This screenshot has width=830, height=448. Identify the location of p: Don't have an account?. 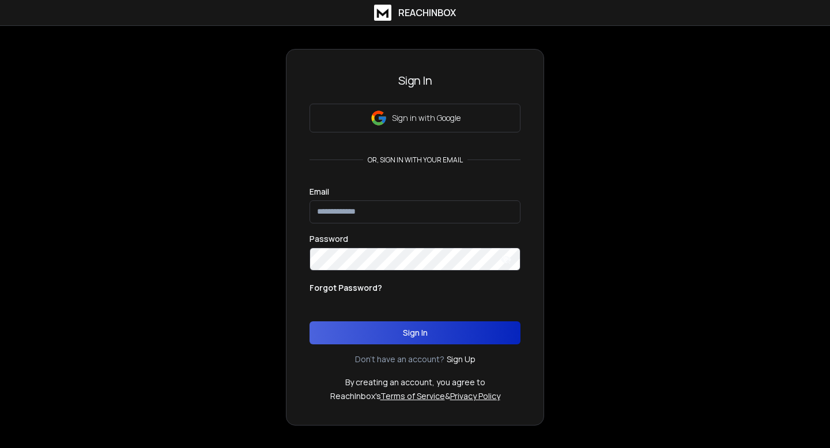
(399, 360).